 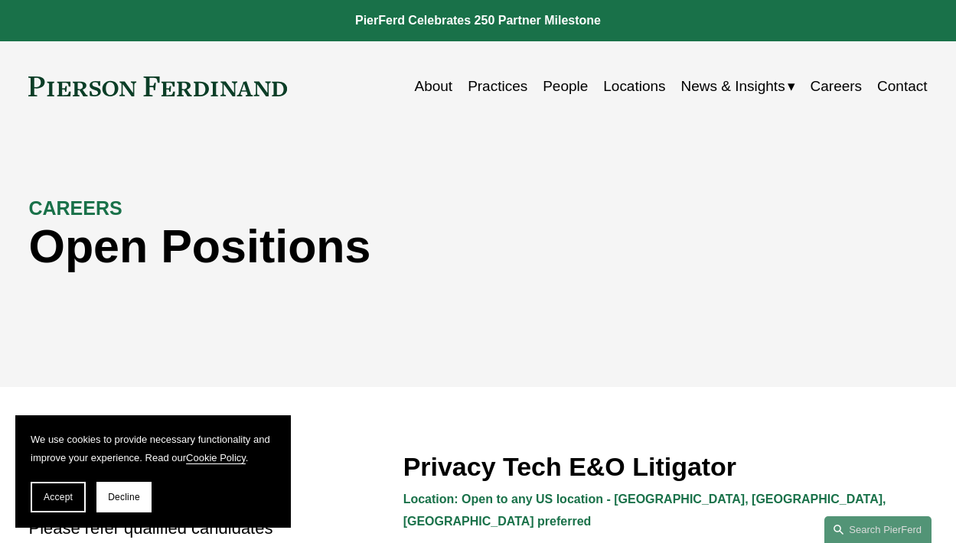 What do you see at coordinates (665, 467) in the screenshot?
I see `h3: Privacy Tech E&O Litigator` at bounding box center [665, 467].